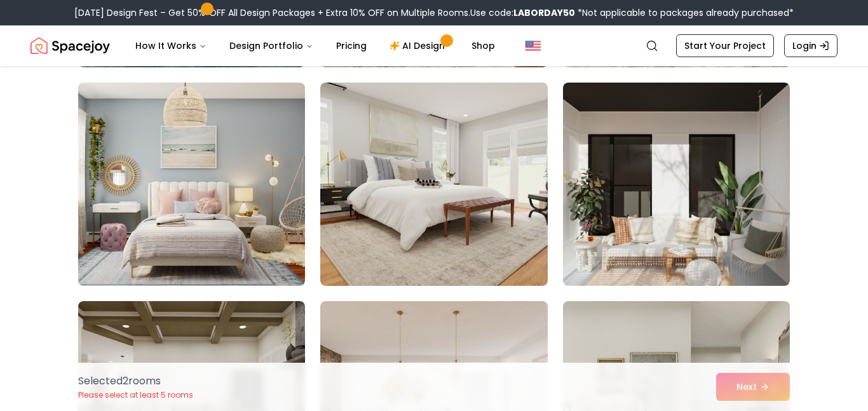  I want to click on a: Pricing, so click(351, 45).